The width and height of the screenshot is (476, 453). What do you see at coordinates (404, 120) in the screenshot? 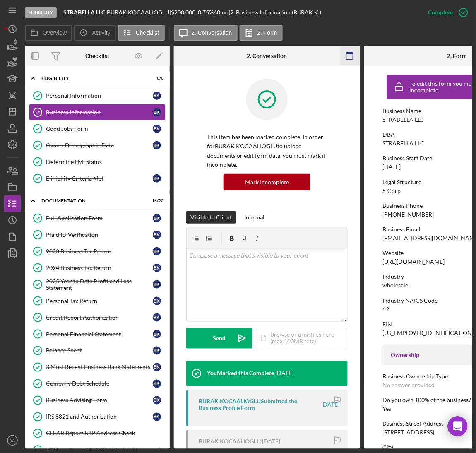
I see `div: STRABELLA LLC` at bounding box center [404, 120].